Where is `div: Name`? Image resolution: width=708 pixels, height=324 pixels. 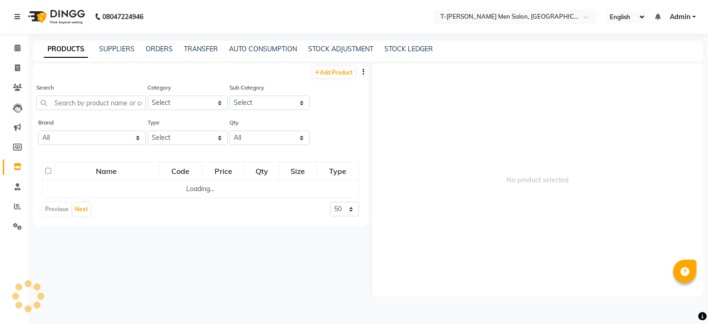
div: Name is located at coordinates (107, 171).